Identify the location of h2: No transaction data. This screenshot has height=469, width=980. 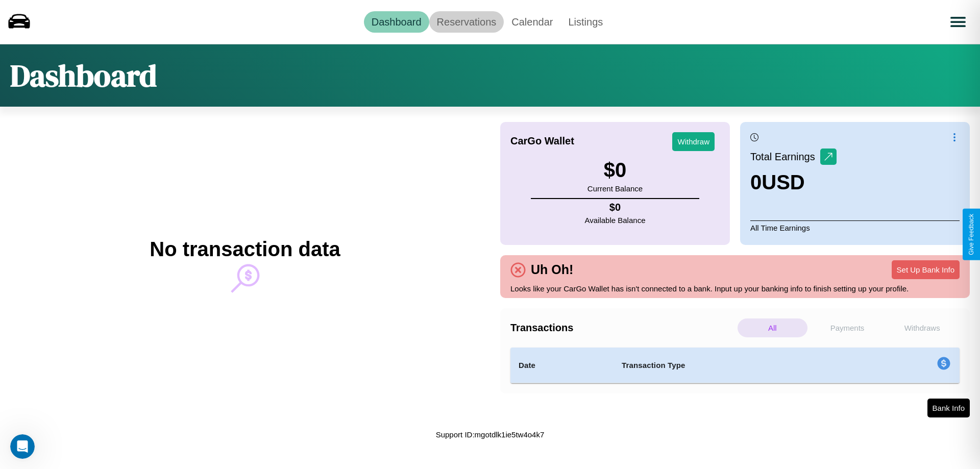
(245, 250).